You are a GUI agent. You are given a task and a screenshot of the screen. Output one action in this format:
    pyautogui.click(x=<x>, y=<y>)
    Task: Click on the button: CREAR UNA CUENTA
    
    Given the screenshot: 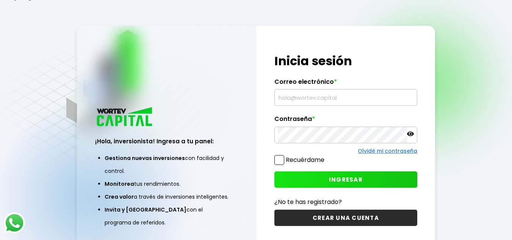 What is the action you would take?
    pyautogui.click(x=346, y=218)
    